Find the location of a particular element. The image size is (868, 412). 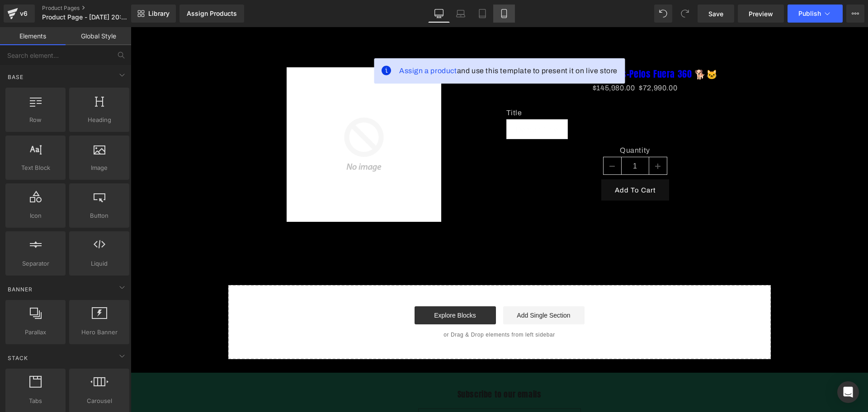

label: Quantity is located at coordinates (504, 124).